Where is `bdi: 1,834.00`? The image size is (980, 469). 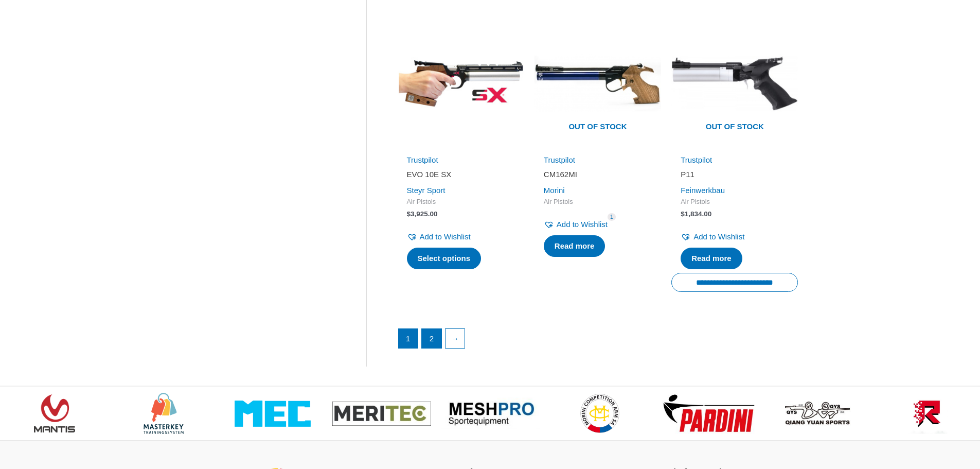
bdi: 1,834.00 is located at coordinates (696, 214).